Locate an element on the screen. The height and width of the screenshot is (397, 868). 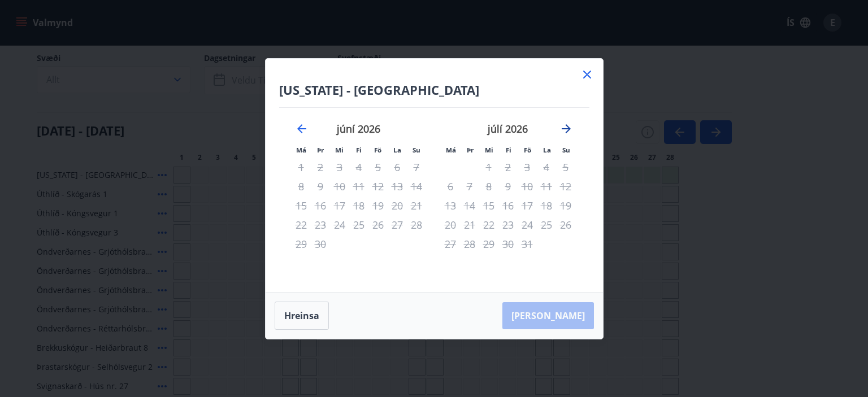
td: Not available. miðvikudagur, 17. júní 2026 is located at coordinates (340, 206).